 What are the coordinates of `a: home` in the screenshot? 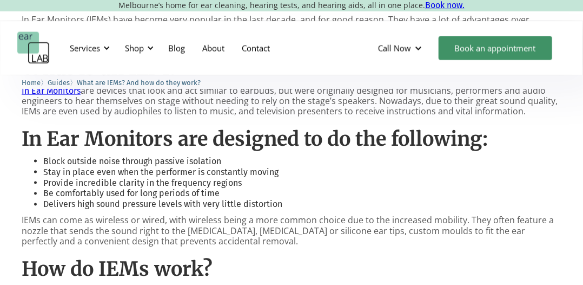 It's located at (34, 48).